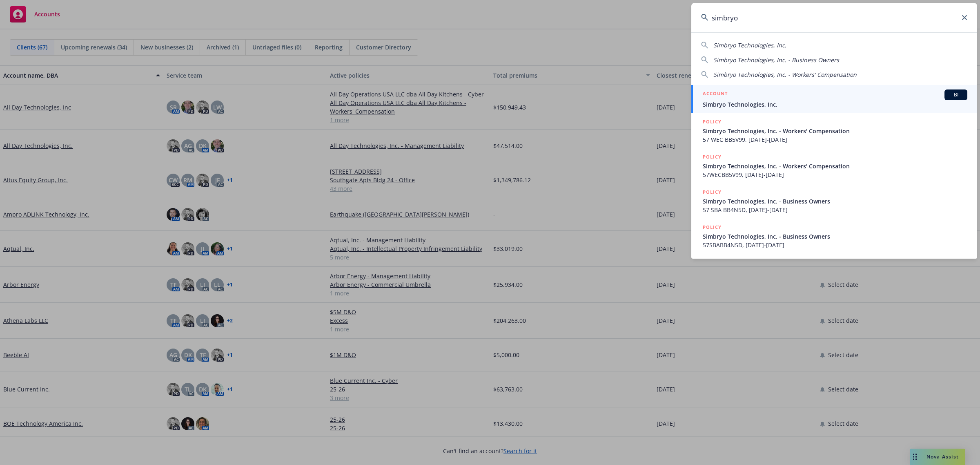 The height and width of the screenshot is (465, 980). Describe the element at coordinates (834, 99) in the screenshot. I see `a: ACCOUNTBISimbryo Technologies, Inc.` at that location.